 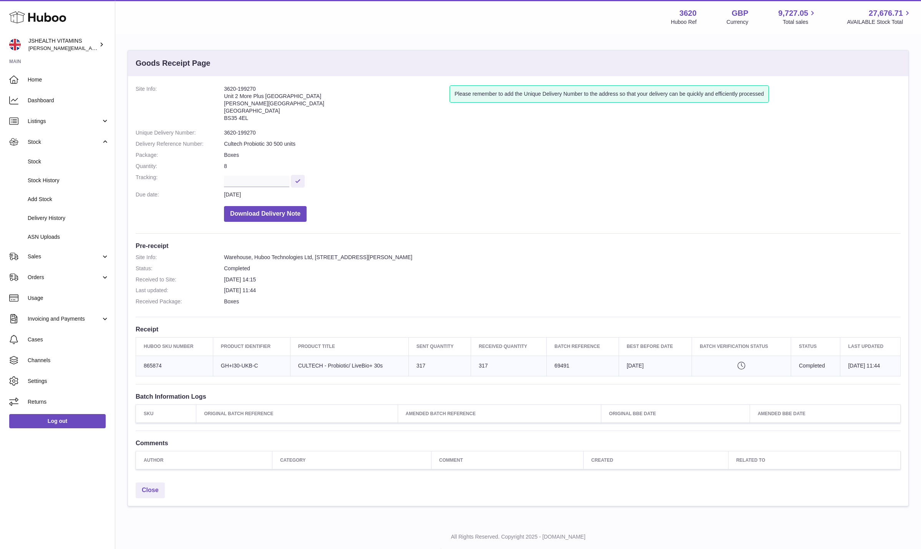 I want to click on th: Product Identifier, so click(x=251, y=346).